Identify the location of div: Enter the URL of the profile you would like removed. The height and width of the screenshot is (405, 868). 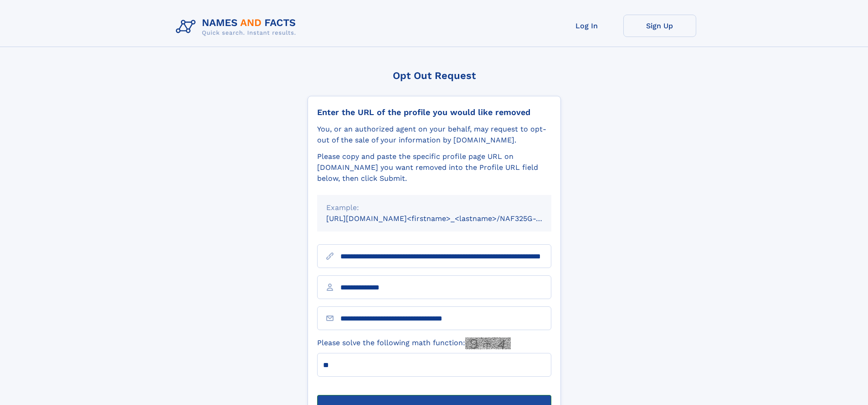
(434, 112).